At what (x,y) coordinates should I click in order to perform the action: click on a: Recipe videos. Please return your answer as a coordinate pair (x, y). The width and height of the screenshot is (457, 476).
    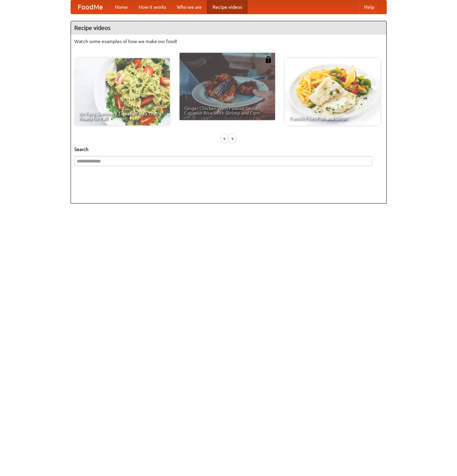
    Looking at the image, I should click on (227, 7).